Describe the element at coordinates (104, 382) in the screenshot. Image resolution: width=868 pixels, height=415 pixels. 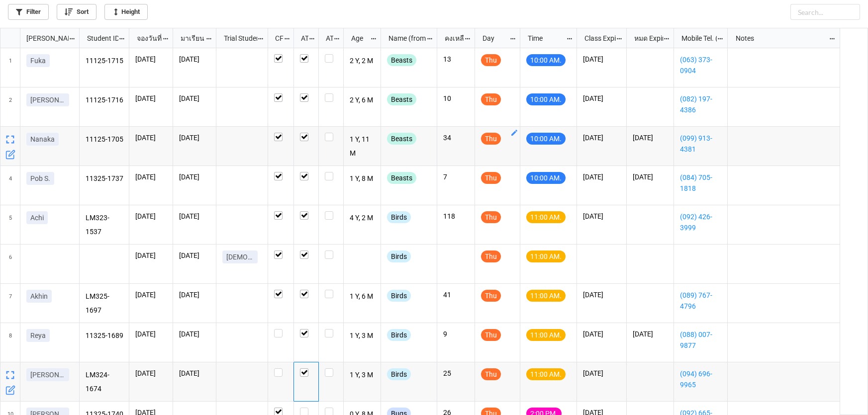
I see `p: LM324-1674` at that location.